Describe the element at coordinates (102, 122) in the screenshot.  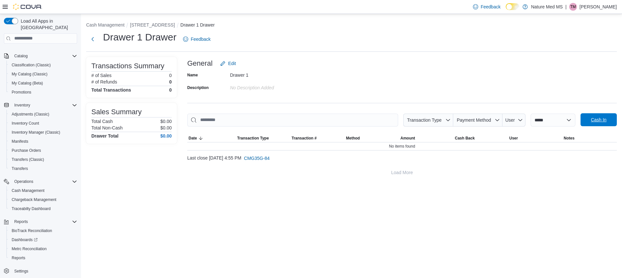
I see `h6: Total Cash` at that location.